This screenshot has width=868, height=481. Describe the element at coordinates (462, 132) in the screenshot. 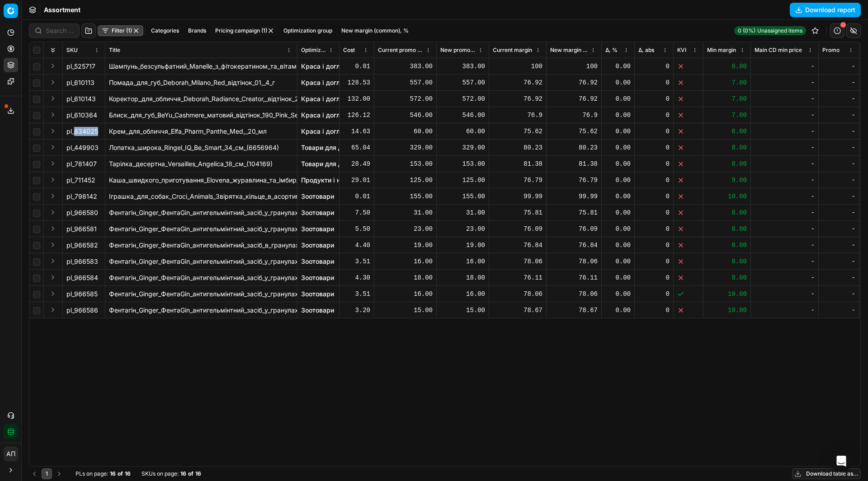

I see `div: 60.00` at that location.